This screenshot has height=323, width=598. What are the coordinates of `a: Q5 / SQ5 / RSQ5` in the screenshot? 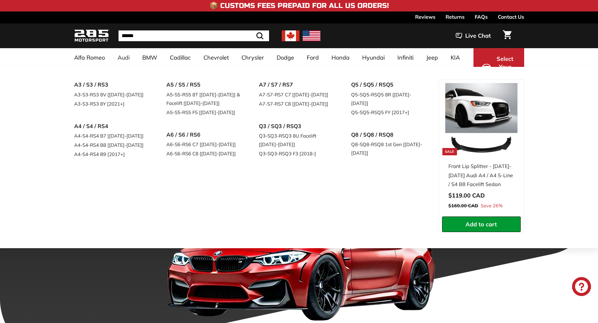 It's located at (388, 85).